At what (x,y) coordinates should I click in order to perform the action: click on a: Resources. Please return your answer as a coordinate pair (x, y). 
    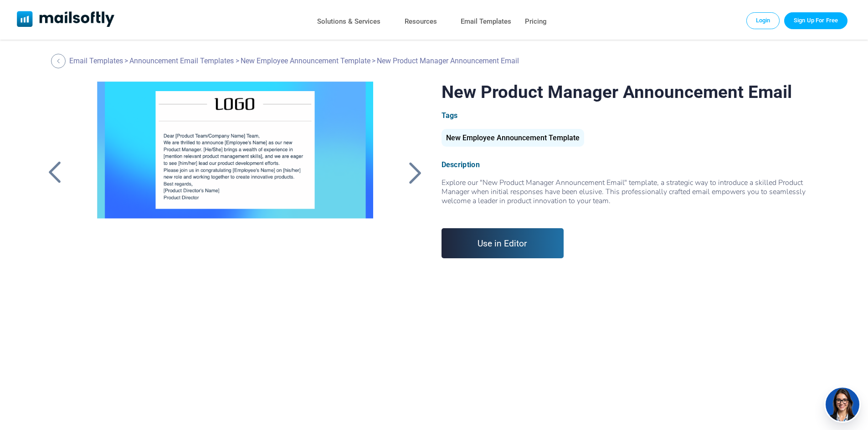
    Looking at the image, I should click on (421, 22).